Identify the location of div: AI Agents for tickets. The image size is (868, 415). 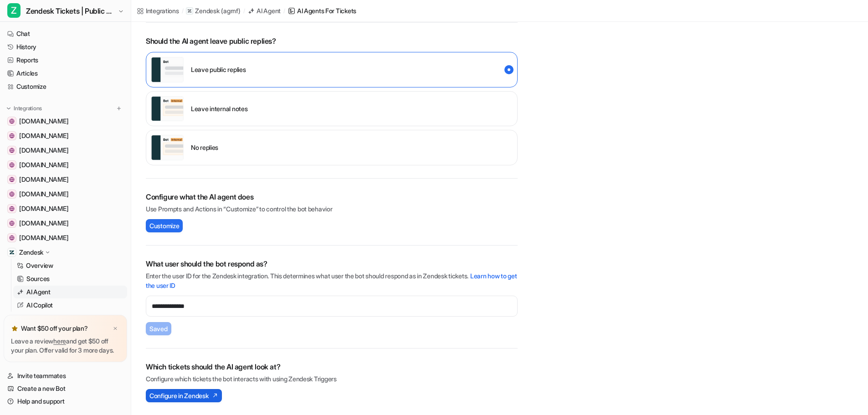
(327, 10).